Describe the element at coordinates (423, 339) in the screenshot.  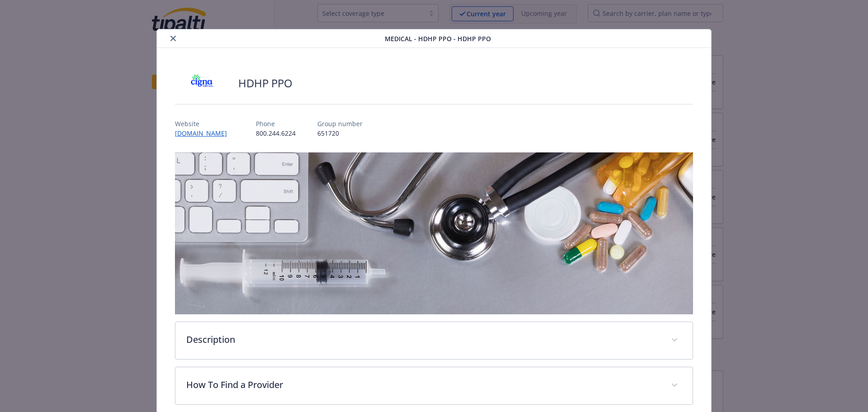
I see `p: Description` at that location.